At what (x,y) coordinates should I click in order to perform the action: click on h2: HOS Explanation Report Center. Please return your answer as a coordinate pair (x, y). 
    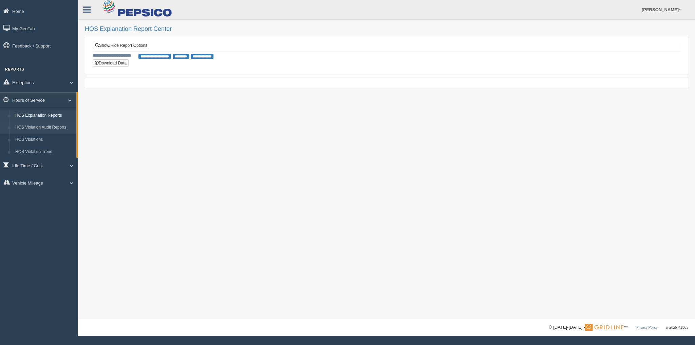
    Looking at the image, I should click on (387, 29).